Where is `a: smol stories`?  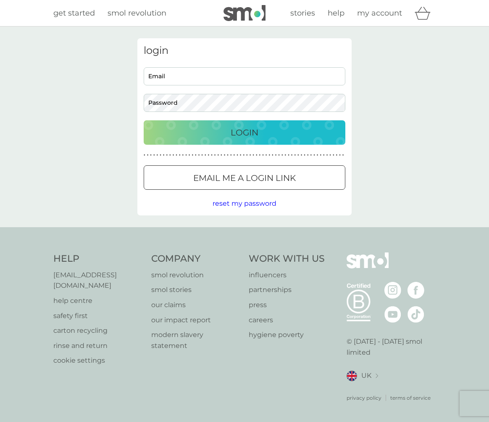 a: smol stories is located at coordinates (196, 290).